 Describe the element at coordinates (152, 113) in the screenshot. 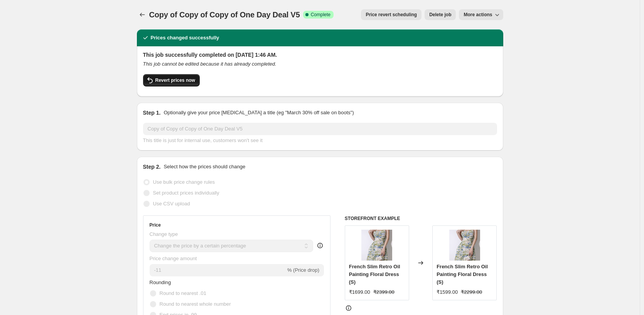

I see `h2: Step 1.` at that location.